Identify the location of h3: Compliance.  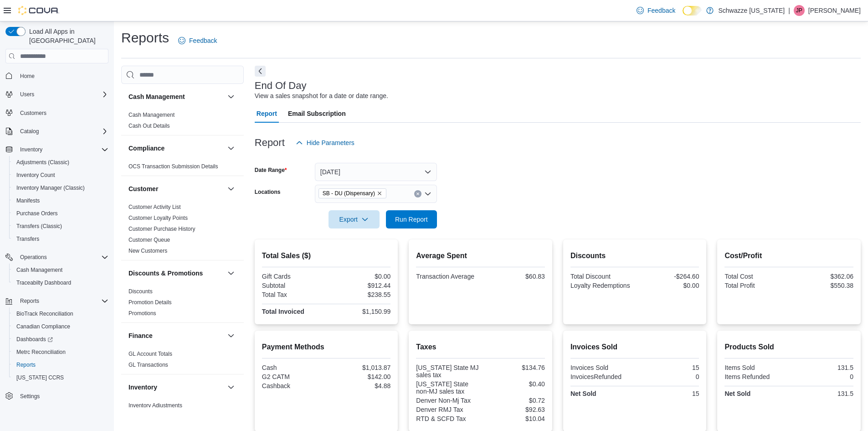
(146, 148).